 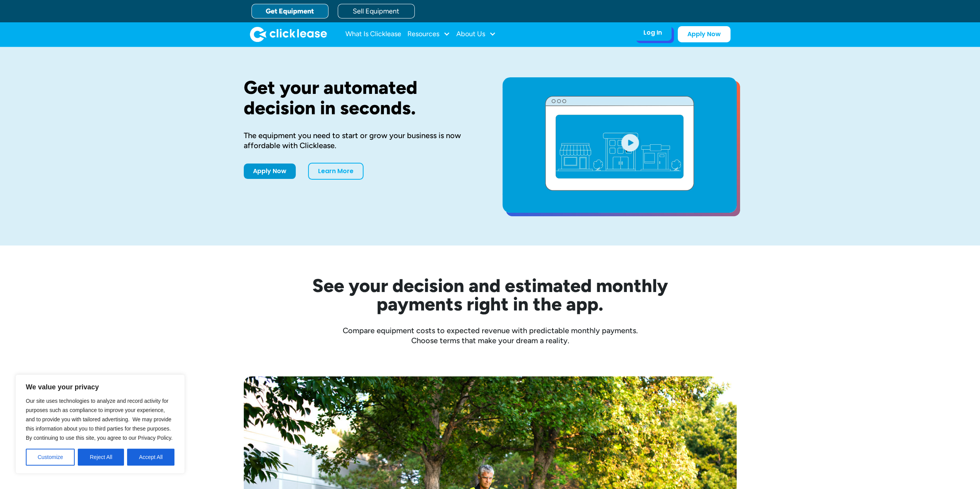 What do you see at coordinates (101, 457) in the screenshot?
I see `button: Reject All` at bounding box center [101, 457].